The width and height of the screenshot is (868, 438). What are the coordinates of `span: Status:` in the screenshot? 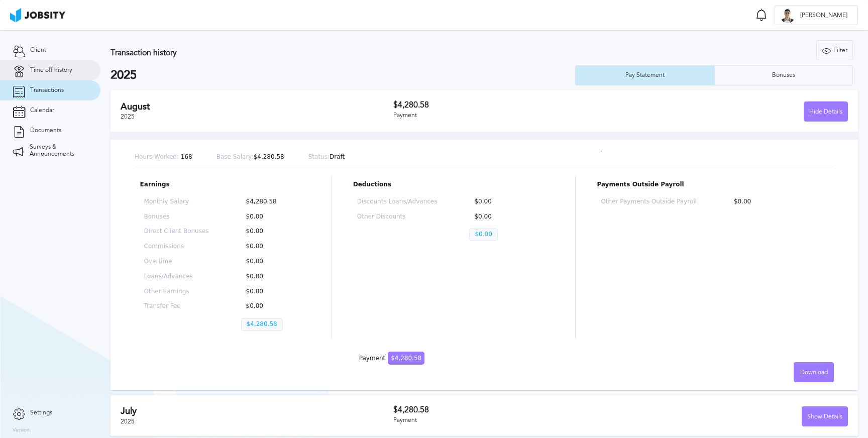 It's located at (319, 157).